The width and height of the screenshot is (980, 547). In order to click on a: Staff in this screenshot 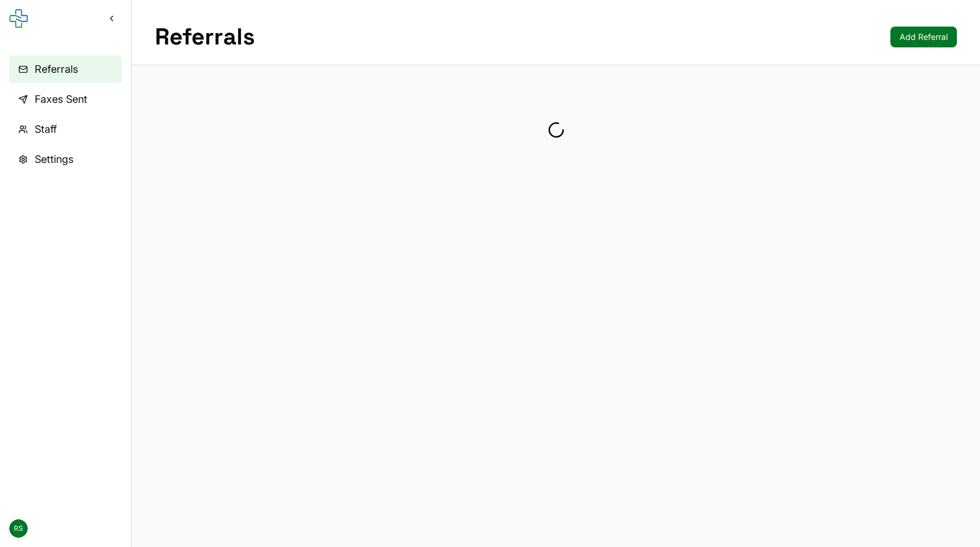, I will do `click(66, 130)`.